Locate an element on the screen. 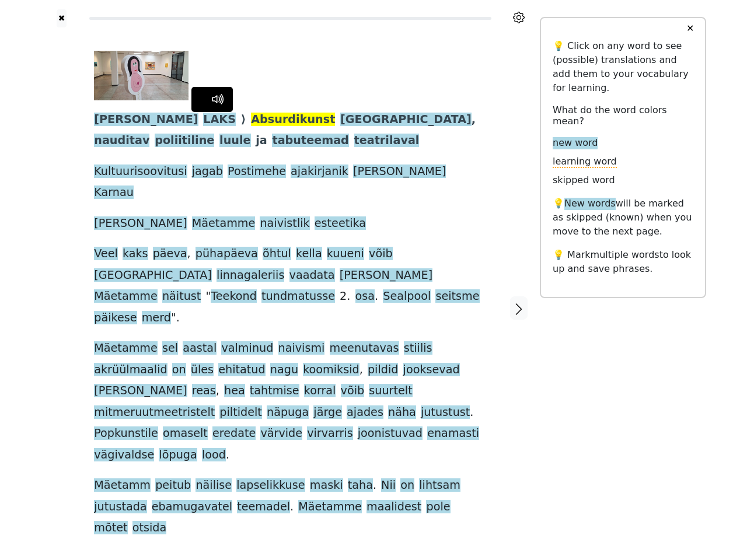 The image size is (747, 560). span: tundmatusse is located at coordinates (298, 296).